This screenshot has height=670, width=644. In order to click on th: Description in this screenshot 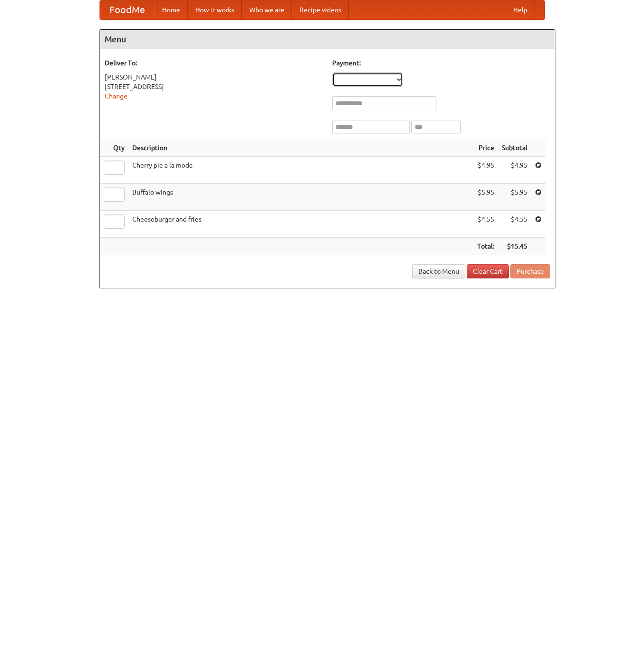, I will do `click(301, 148)`.